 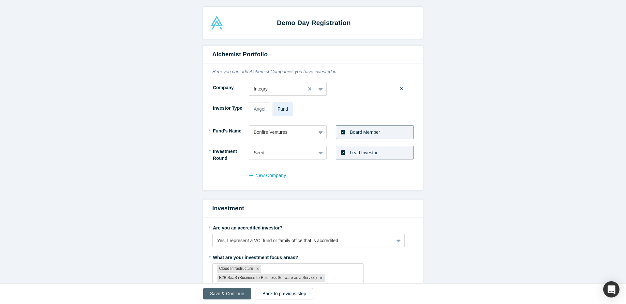 What do you see at coordinates (313, 257) in the screenshot?
I see `label: What are your investment focus areas?` at bounding box center [313, 257].